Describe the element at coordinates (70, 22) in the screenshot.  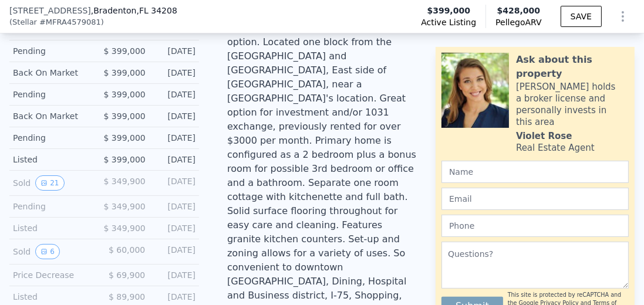
I see `span: # MFRA4579081` at that location.